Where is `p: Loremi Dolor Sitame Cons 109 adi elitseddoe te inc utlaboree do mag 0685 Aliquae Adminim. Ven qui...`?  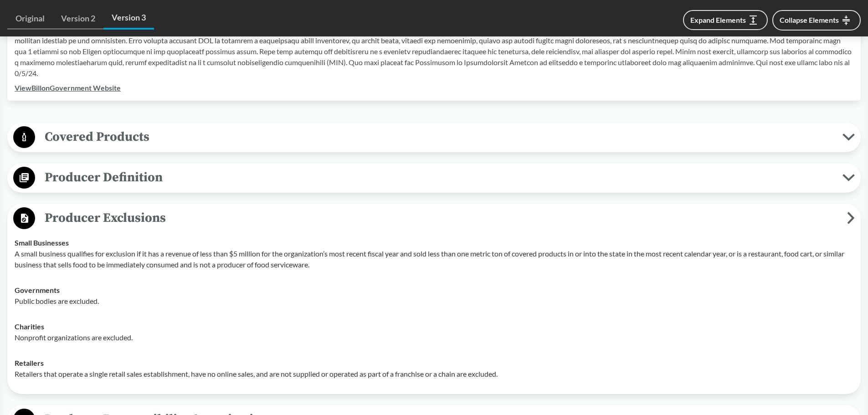
p: Loremi Dolor Sitame Cons 109 adi elitseddoe te inc utlaboree do mag 0685 Aliquae Adminim. Ven qui... is located at coordinates (434, 51).